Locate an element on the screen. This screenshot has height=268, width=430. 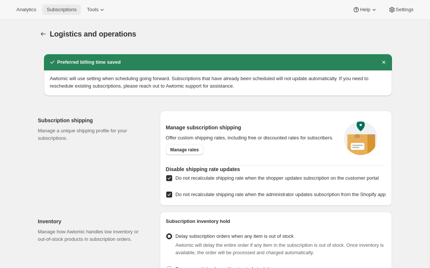
span: Do not recalculate shipping rate when the shopper updates subscription on the customer portal is located at coordinates (277, 178).